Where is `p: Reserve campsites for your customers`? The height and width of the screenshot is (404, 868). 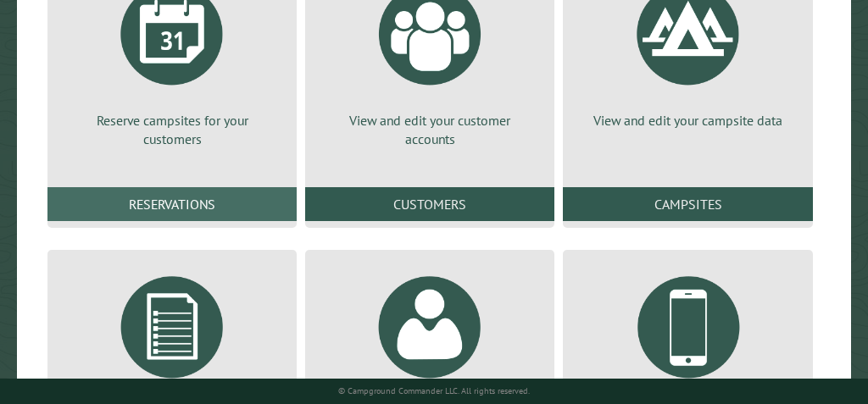 p: Reserve campsites for your customers is located at coordinates (172, 129).